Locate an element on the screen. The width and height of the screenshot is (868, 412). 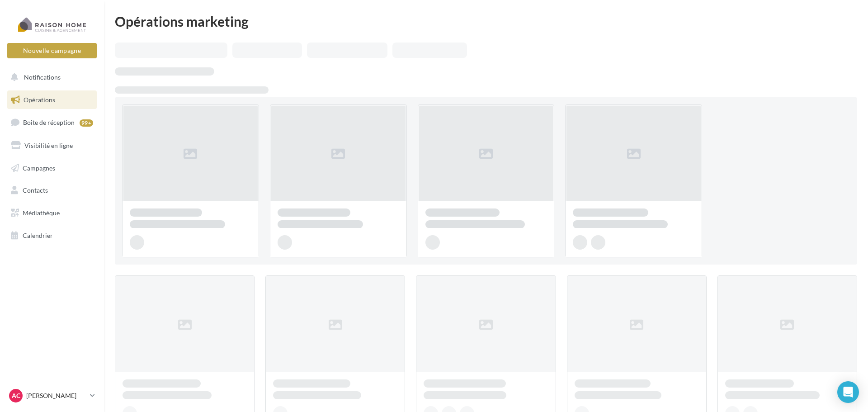
div: Open Intercom Messenger is located at coordinates (848, 392).